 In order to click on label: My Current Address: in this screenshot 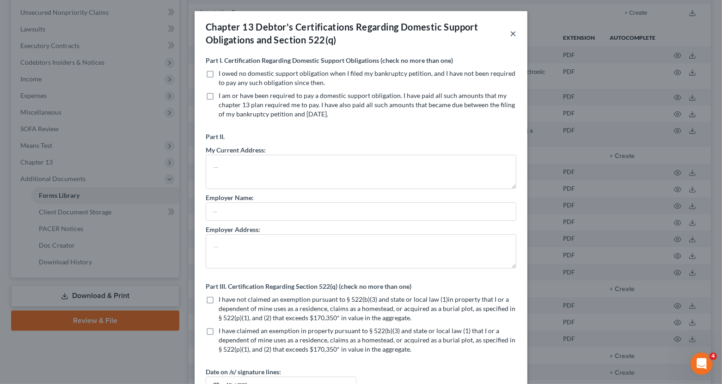, I will do `click(236, 150)`.